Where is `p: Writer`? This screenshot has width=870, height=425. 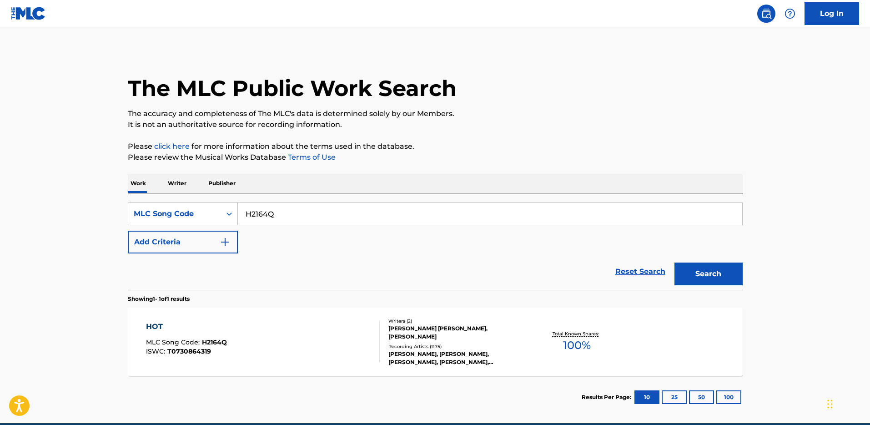
p: Writer is located at coordinates (177, 183).